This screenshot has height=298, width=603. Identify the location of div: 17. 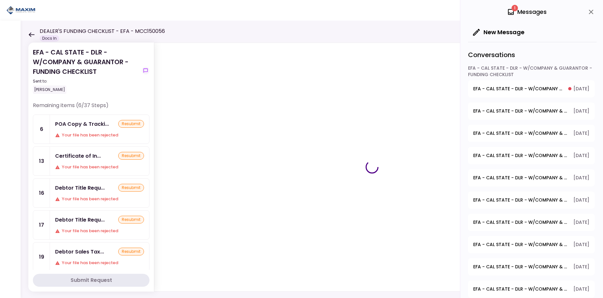
(42, 225).